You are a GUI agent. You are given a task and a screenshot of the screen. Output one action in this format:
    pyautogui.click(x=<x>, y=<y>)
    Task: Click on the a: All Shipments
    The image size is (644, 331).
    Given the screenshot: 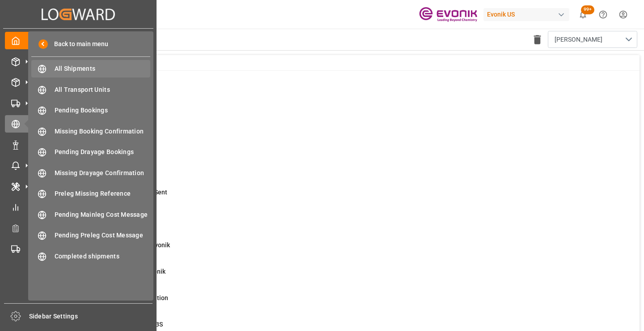 What is the action you would take?
    pyautogui.click(x=91, y=69)
    